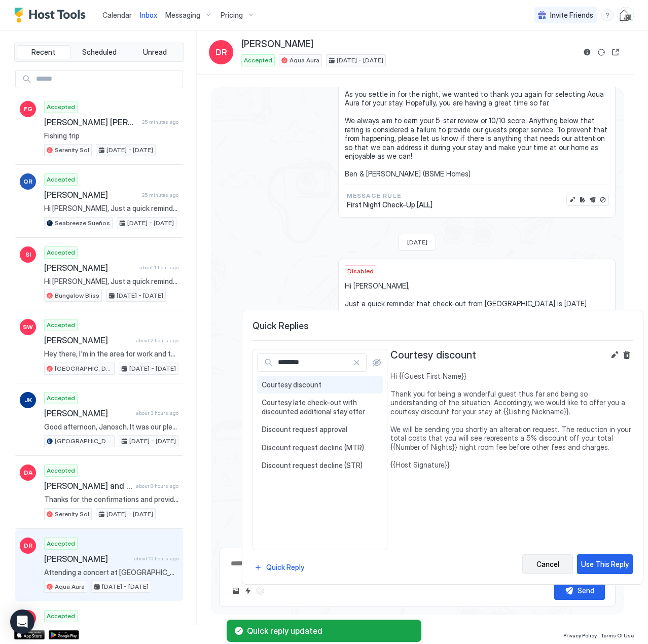  Describe the element at coordinates (547, 564) in the screenshot. I see `div: Cancel` at that location.